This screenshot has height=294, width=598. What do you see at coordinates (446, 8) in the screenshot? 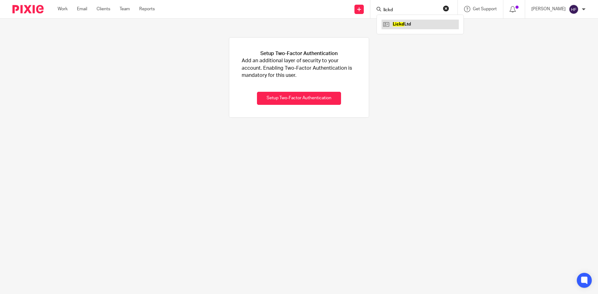
I see `button: Clear` at bounding box center [446, 8].